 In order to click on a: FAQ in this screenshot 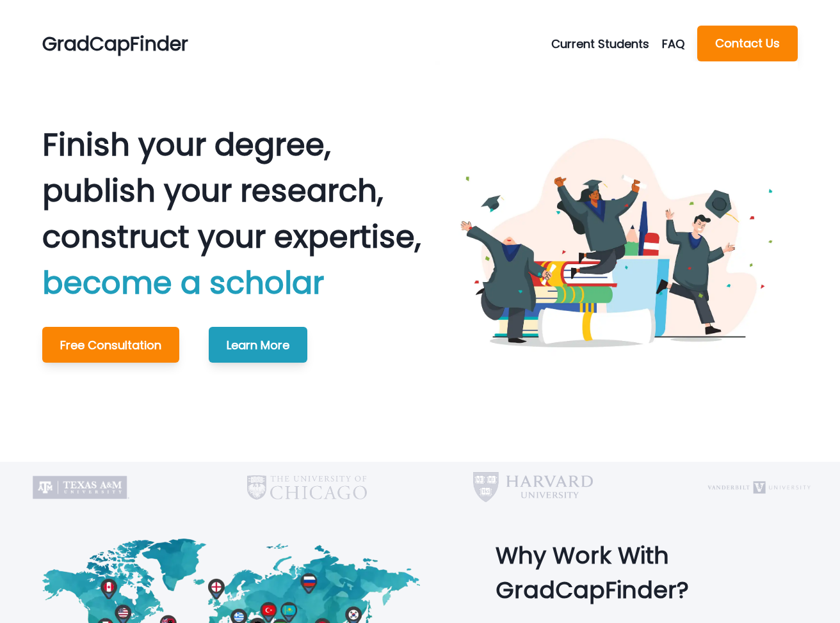, I will do `click(679, 44)`.